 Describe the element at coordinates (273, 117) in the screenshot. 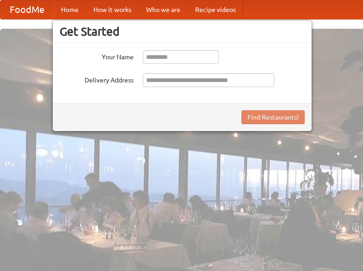

I see `button: Find Restaurants!` at that location.